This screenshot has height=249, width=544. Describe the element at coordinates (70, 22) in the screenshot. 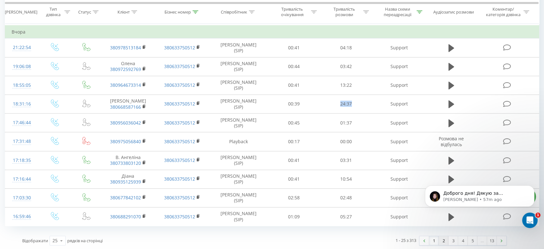

I see `p: Доброго дня! Дякую за очікування! Додала налаштування для передачі пропущених дзвінків🤗 Підкажіть...` at that location.